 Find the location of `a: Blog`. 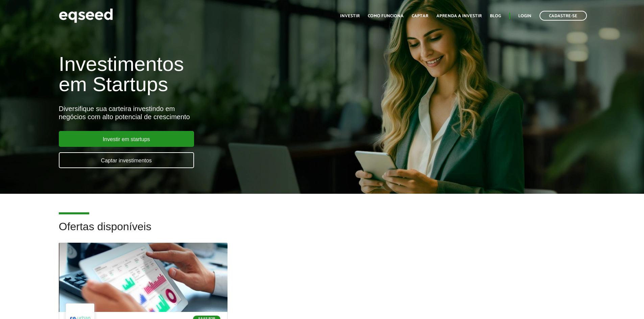

a: Blog is located at coordinates (495, 16).